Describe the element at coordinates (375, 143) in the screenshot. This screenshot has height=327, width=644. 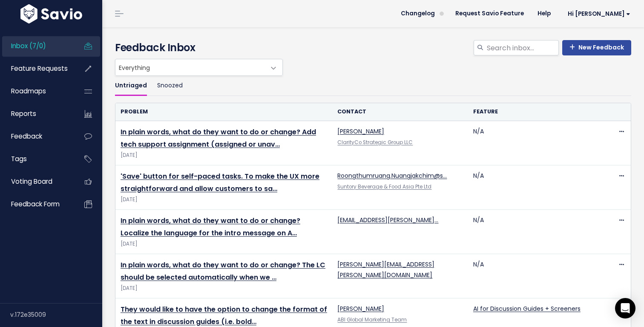
I see `a: ClarityCo Strategic Group LLC` at that location.